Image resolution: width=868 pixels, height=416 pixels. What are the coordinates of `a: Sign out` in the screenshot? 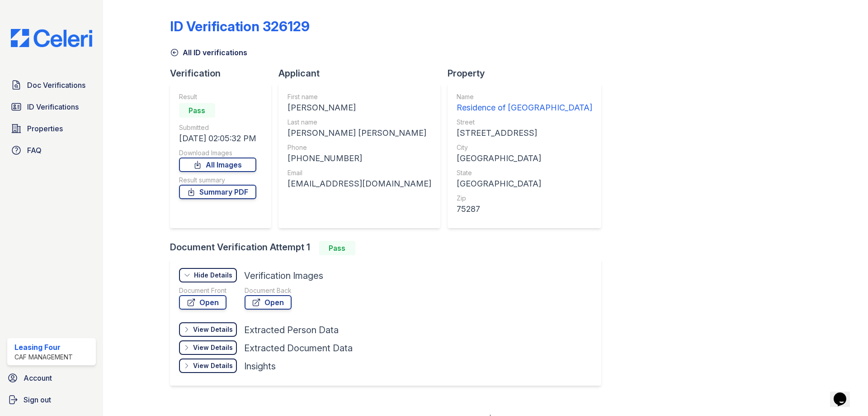 It's located at (52, 399).